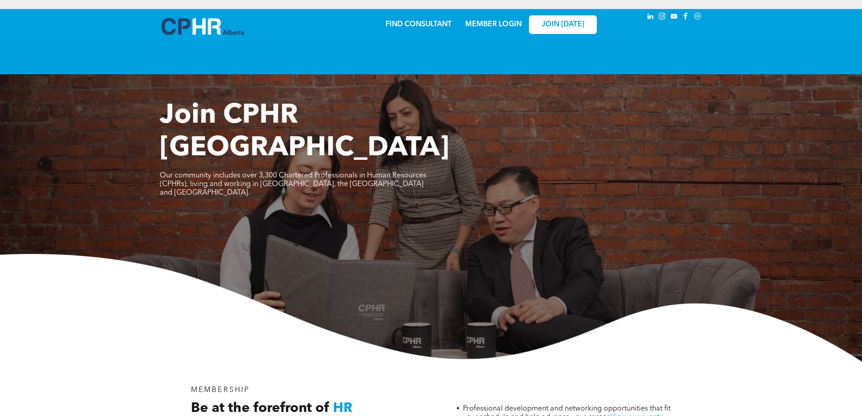  Describe the element at coordinates (674, 17) in the screenshot. I see `a: youtube` at that location.